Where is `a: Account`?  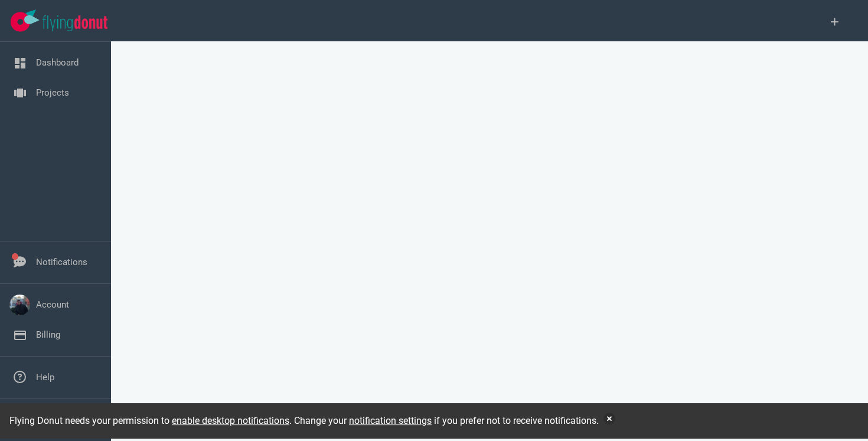 a: Account is located at coordinates (52, 305).